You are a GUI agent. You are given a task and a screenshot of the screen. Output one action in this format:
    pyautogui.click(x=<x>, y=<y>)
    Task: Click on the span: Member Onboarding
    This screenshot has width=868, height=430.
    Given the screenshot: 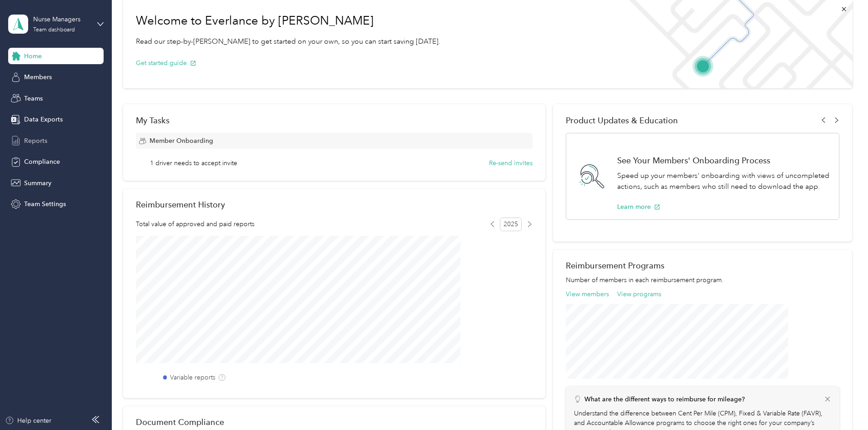 What is the action you would take?
    pyautogui.click(x=182, y=140)
    